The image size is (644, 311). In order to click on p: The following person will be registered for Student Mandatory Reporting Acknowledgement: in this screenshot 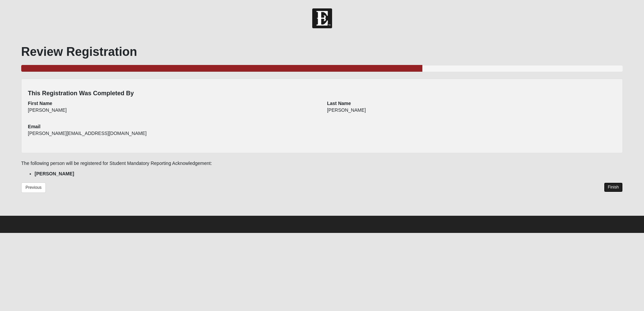, I will do `click(322, 163)`.